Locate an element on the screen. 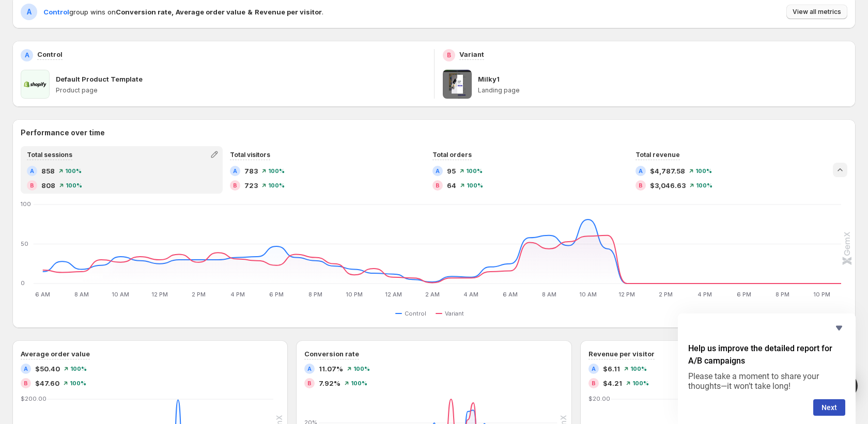  span: Total sessions is located at coordinates (50, 155).